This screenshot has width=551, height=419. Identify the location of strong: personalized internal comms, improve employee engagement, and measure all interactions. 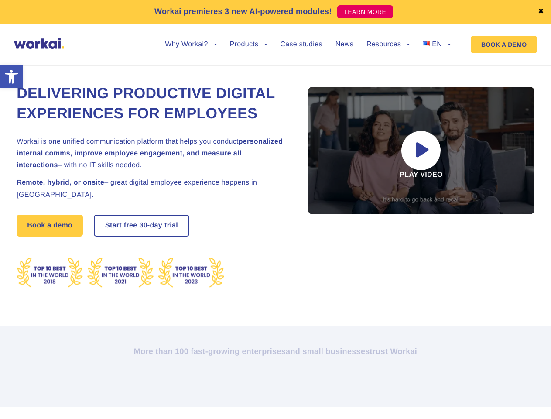
(150, 153).